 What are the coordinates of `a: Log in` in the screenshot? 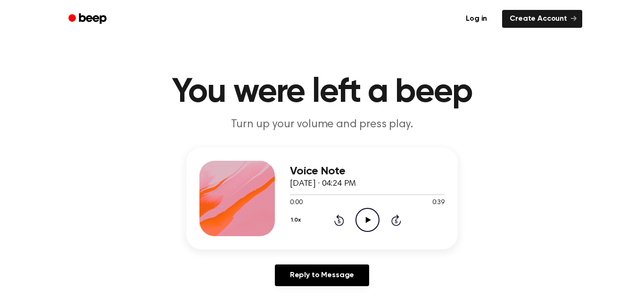 It's located at (476, 19).